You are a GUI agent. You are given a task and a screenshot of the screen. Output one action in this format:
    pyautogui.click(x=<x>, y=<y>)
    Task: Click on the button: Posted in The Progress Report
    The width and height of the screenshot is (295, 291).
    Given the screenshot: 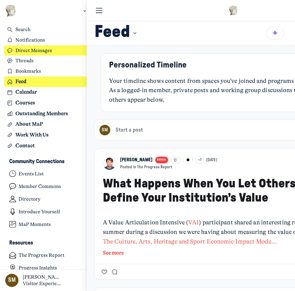 What is the action you would take?
    pyautogui.click(x=146, y=167)
    